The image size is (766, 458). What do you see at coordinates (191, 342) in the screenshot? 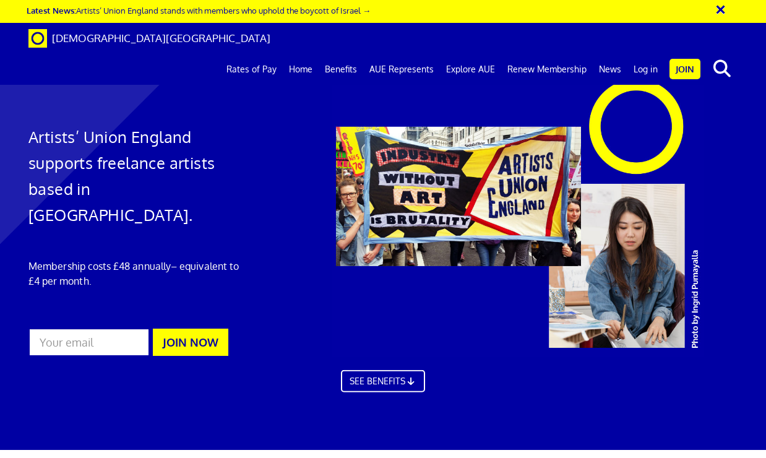
I see `button: JOIN NOW` at bounding box center [191, 342].